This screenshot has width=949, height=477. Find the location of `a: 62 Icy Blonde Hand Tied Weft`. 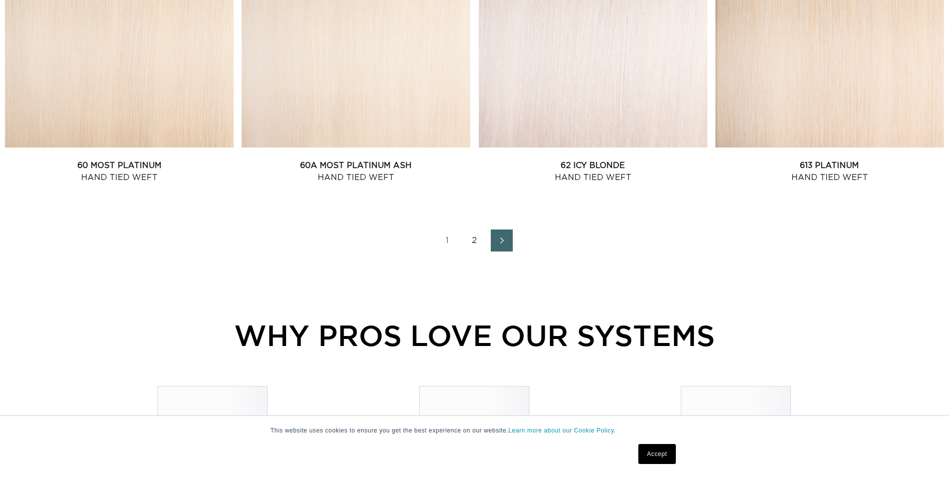

a: 62 Icy Blonde Hand Tied Weft is located at coordinates (593, 172).